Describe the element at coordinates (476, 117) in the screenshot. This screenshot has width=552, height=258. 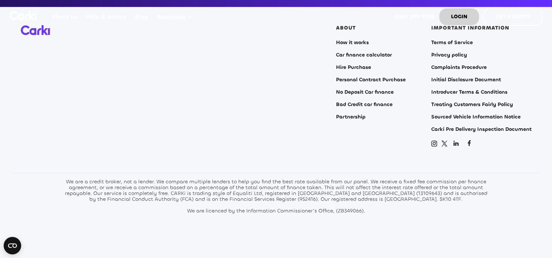
I see `a: Sourced Vehicle Information Notice` at that location.